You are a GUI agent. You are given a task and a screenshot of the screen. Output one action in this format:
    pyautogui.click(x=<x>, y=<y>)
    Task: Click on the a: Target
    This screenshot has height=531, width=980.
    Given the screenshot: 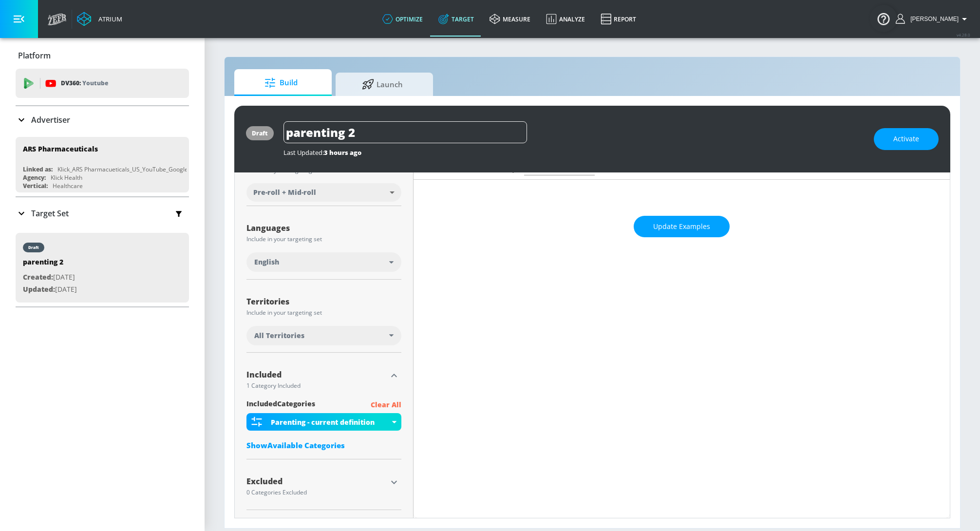 What is the action you would take?
    pyautogui.click(x=456, y=19)
    